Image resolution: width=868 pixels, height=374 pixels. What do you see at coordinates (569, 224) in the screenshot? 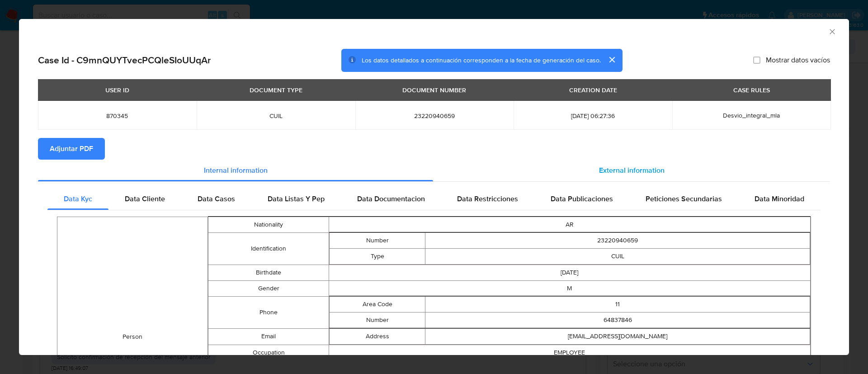
I see `td: AR` at bounding box center [569, 224].